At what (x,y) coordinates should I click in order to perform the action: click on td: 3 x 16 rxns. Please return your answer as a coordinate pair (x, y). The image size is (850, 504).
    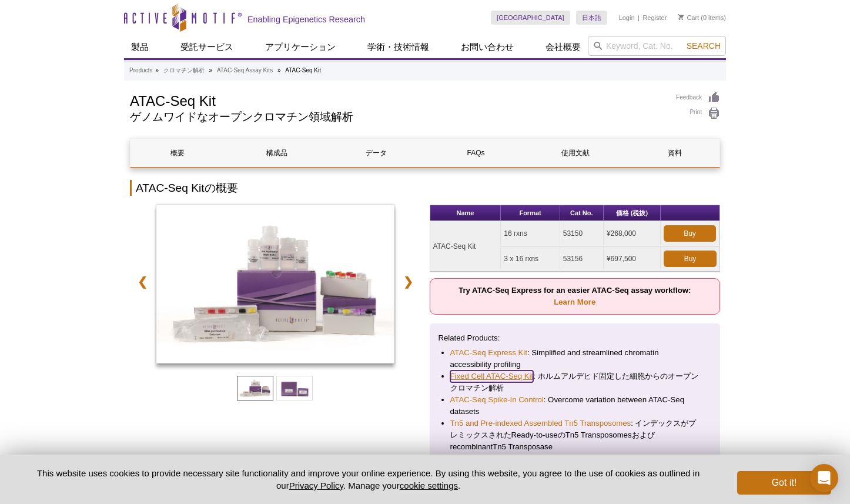
    Looking at the image, I should click on (530, 259).